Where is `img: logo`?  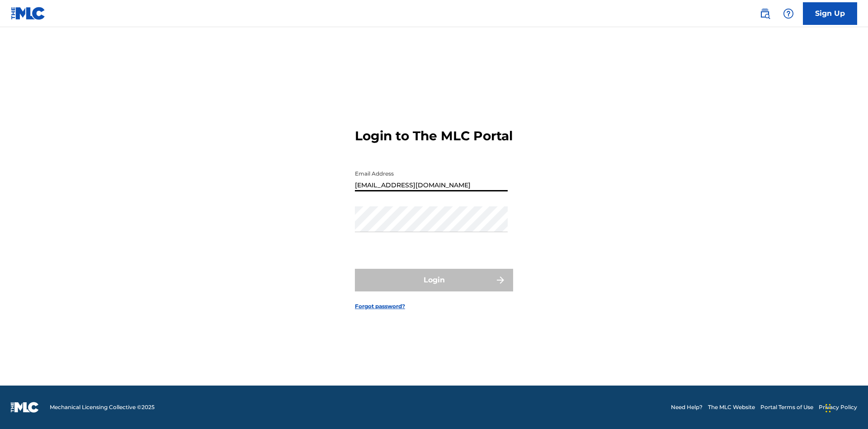 img: logo is located at coordinates (25, 407).